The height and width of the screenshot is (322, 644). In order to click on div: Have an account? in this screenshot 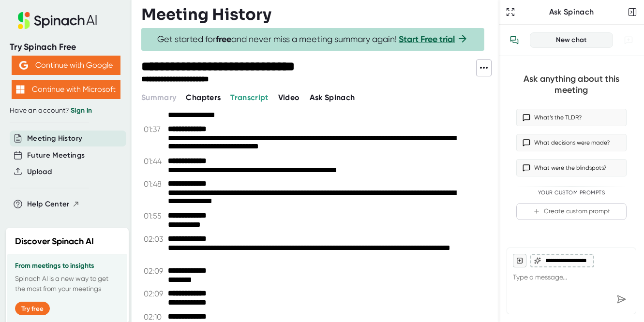, I will do `click(66, 110)`.